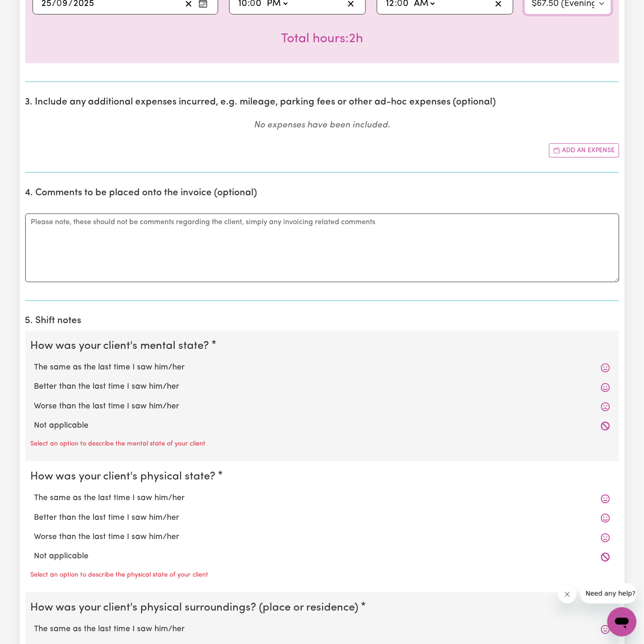 This screenshot has height=644, width=644. Describe the element at coordinates (322, 103) in the screenshot. I see `h2: 3. Include any additional expenses incurred, e.g. mileage, parking fees or other ad-hoc expenses ...` at that location.